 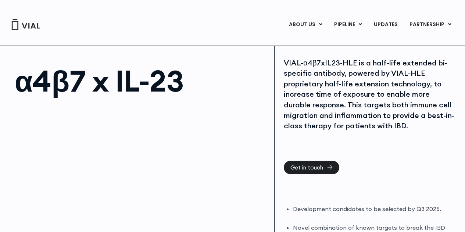 What do you see at coordinates (374, 209) in the screenshot?
I see `li: Development candidates to be selected by Q3 2025.` at bounding box center [374, 209].